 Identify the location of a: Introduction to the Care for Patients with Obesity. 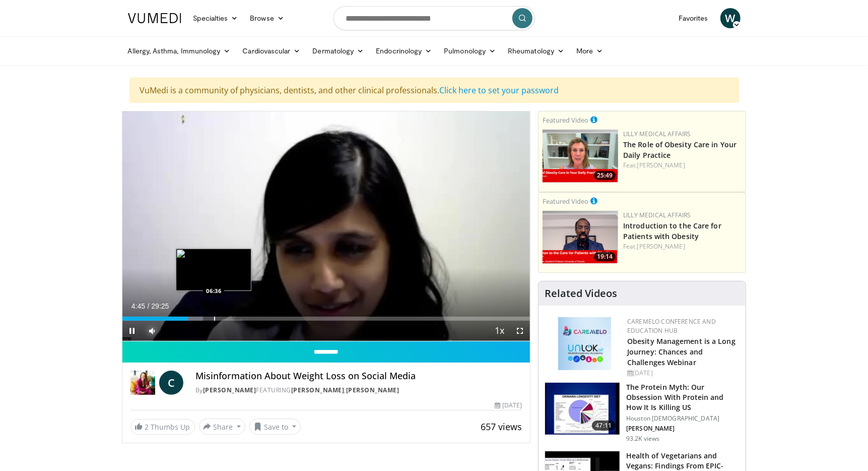
(672, 231).